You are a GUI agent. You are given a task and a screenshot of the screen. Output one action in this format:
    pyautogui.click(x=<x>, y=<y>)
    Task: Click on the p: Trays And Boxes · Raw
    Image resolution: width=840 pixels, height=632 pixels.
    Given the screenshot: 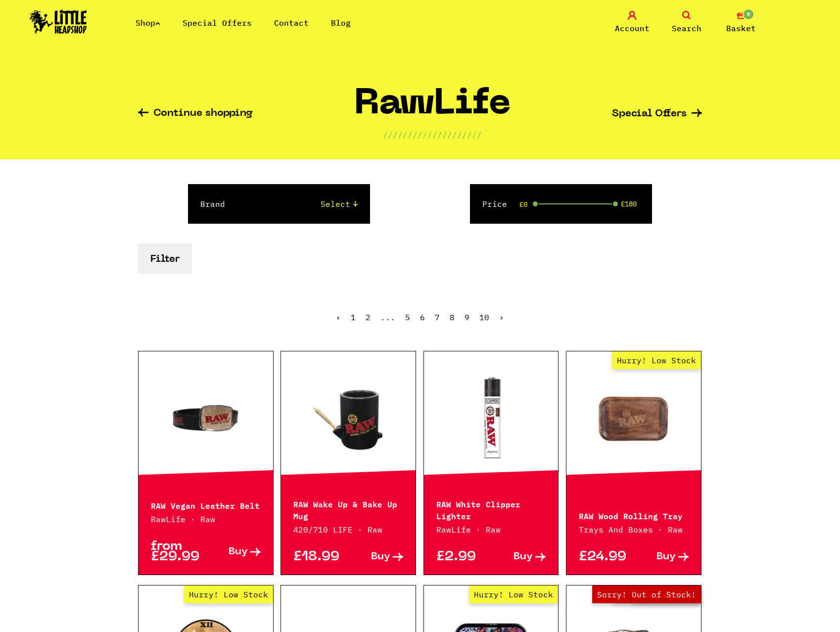 What is the action you would take?
    pyautogui.click(x=634, y=529)
    